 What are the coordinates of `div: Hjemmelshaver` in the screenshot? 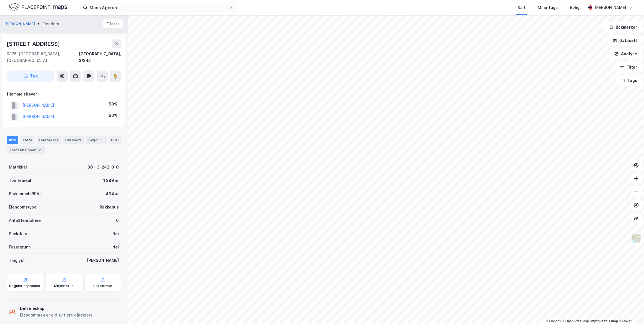 It's located at (64, 94).